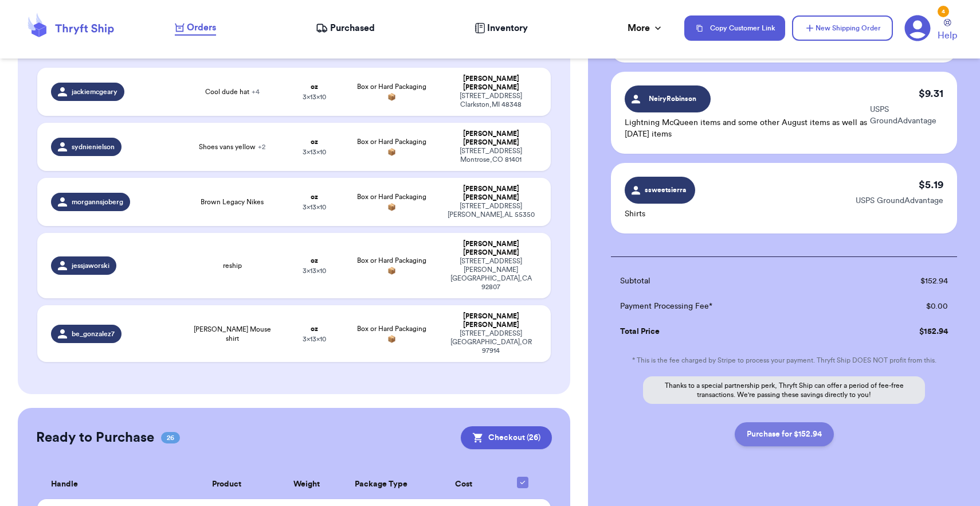 This screenshot has width=980, height=506. Describe the element at coordinates (94, 92) in the screenshot. I see `span: jackiemcgeary` at that location.